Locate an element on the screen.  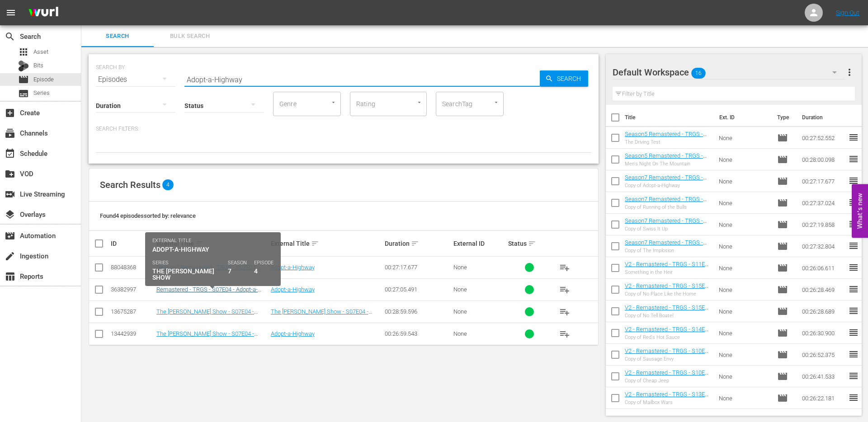
td: 00:27:37.024 is located at coordinates (823, 203).